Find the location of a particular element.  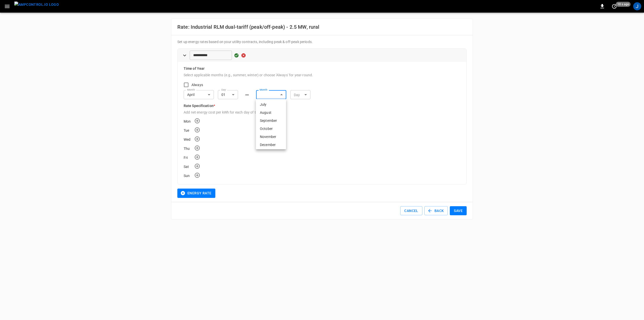

li: July is located at coordinates (271, 104).